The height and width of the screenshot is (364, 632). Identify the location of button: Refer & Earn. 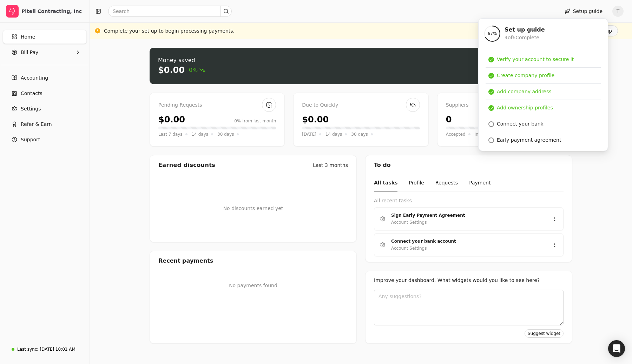
(44, 124).